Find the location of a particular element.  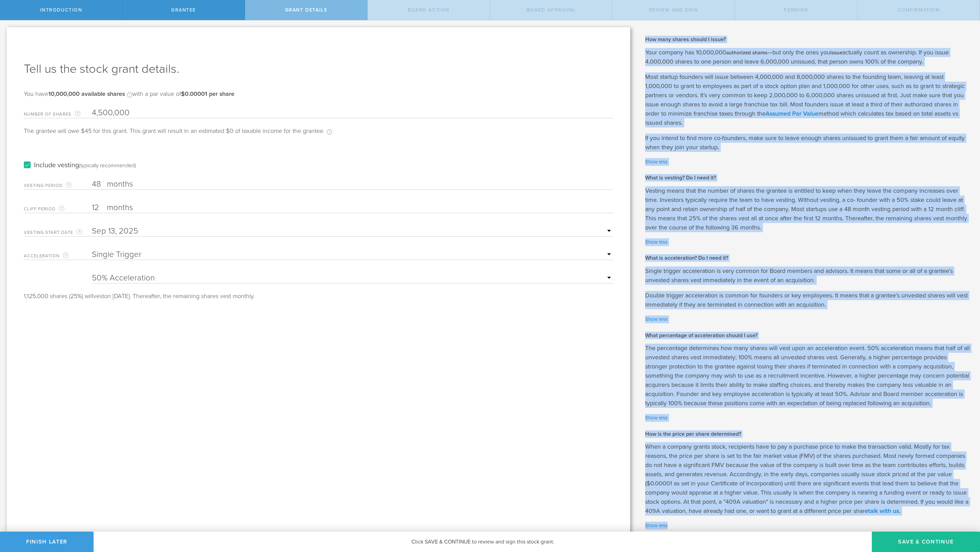

h2: What percentage of acceleration should I use? is located at coordinates (808, 336).